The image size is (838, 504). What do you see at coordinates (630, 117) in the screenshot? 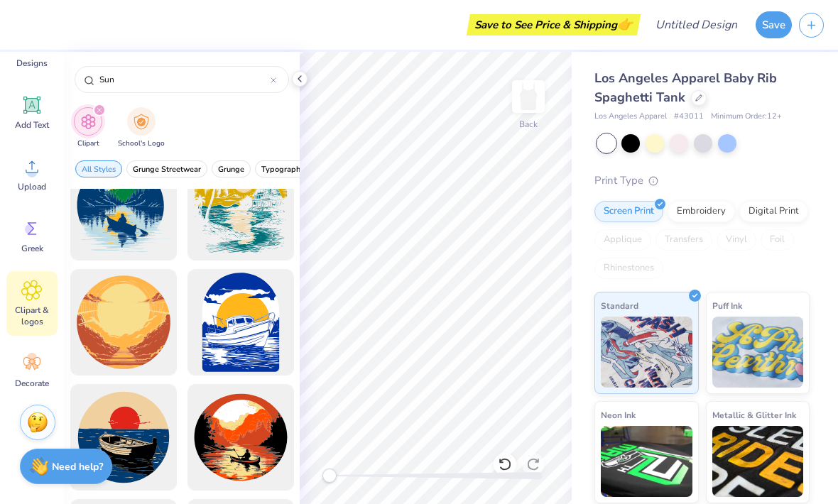
I see `span: Los Angeles Apparel` at bounding box center [630, 117].